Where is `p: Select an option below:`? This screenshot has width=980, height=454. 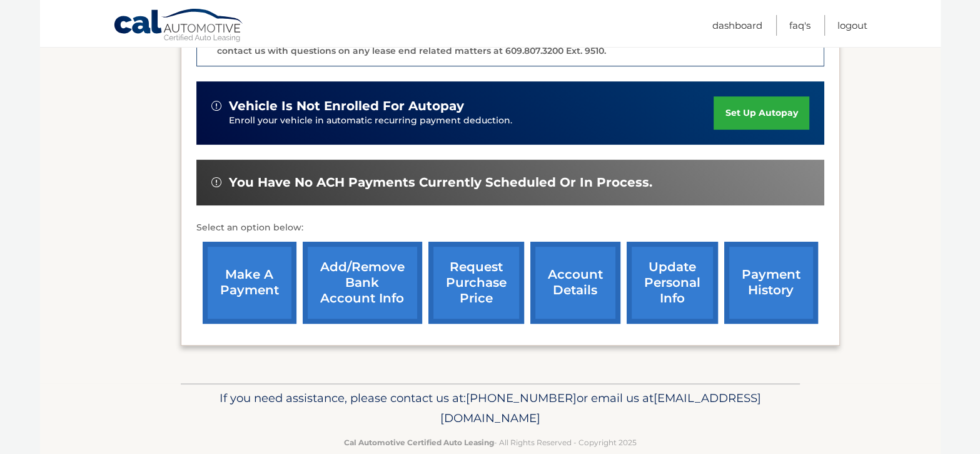
p: Select an option below: is located at coordinates (510, 228).